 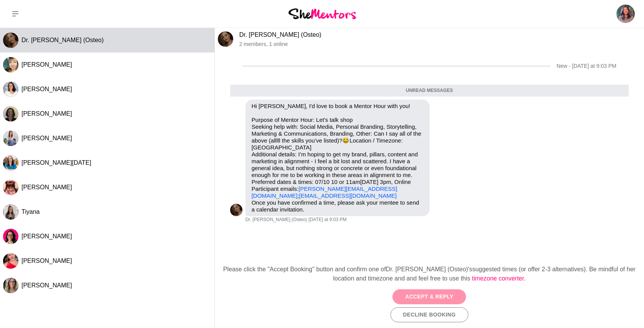 What do you see at coordinates (11, 286) in the screenshot?
I see `div: Jeanene Tracy` at bounding box center [11, 286].